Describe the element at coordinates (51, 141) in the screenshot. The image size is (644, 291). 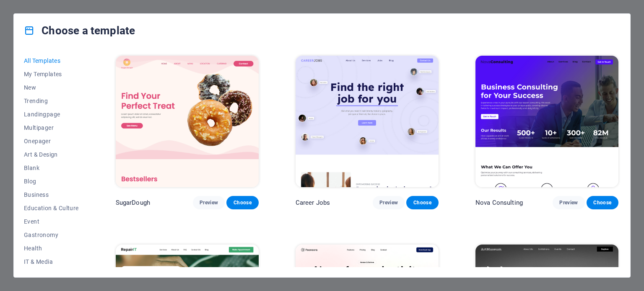
I see `span: Onepager` at that location.